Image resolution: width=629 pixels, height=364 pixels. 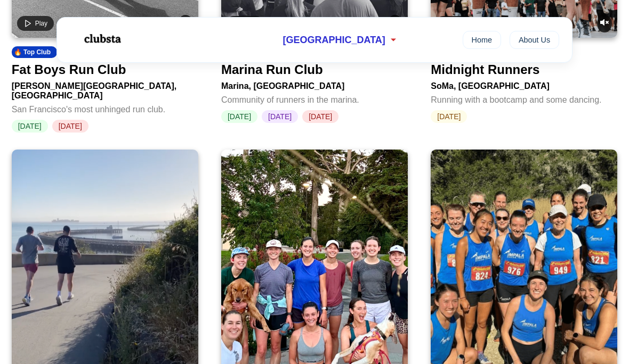 What do you see at coordinates (105, 107) in the screenshot?
I see `div: San Francisco's most unhinged run club.` at bounding box center [105, 107].